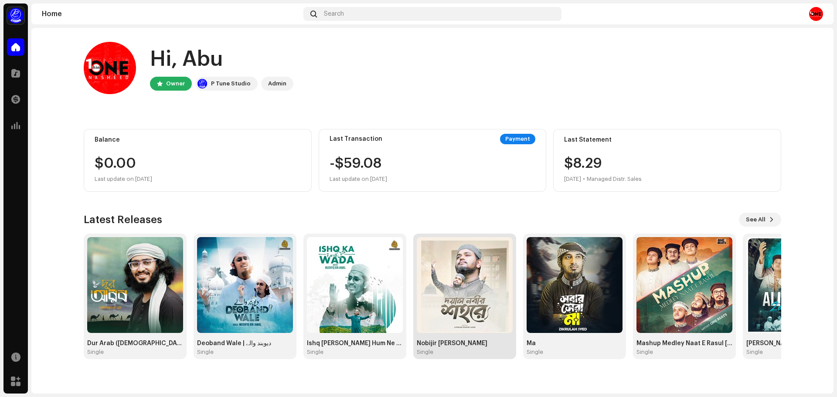  I want to click on div: Payment, so click(518, 139).